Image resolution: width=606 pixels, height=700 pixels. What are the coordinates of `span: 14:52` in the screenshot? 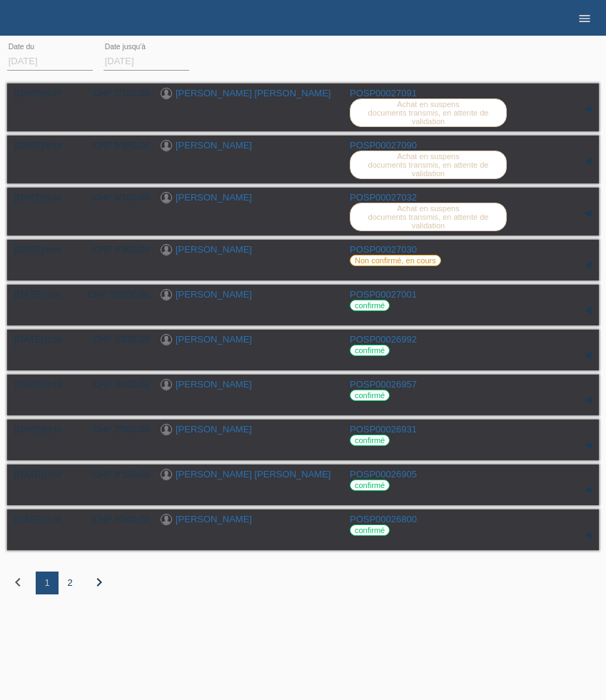 It's located at (52, 475).